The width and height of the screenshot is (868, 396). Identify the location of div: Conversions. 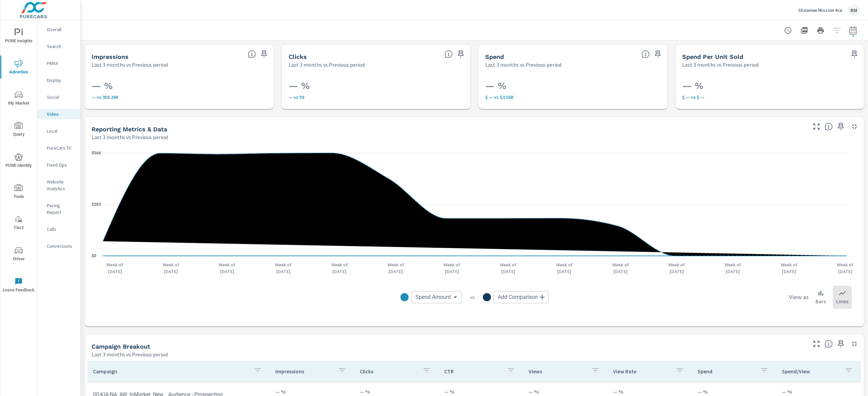
(59, 246).